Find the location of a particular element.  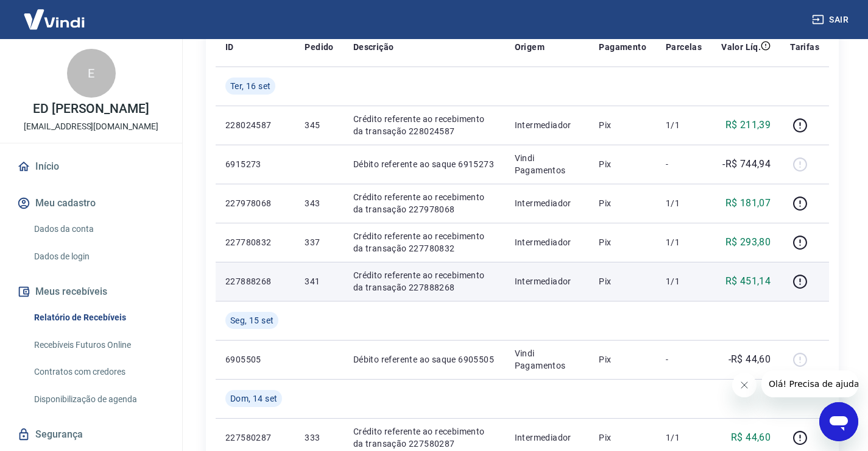

p: Débito referente ao saque 6915273 is located at coordinates (424, 164).